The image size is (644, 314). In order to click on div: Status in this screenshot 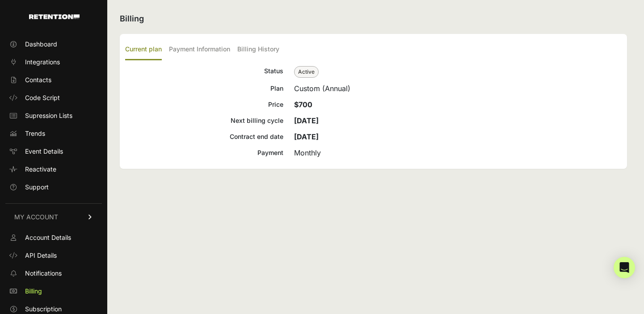, I will do `click(204, 71)`.